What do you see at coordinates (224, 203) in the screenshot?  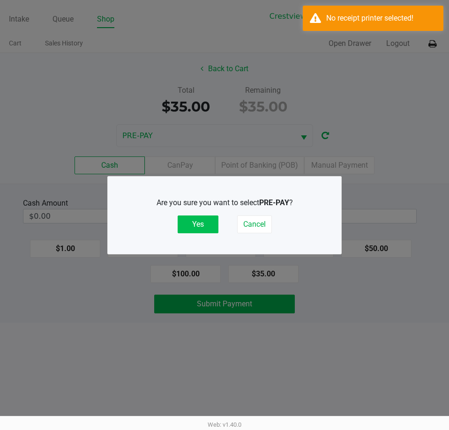 I see `p: Are you sure you want to select ?` at bounding box center [224, 203].